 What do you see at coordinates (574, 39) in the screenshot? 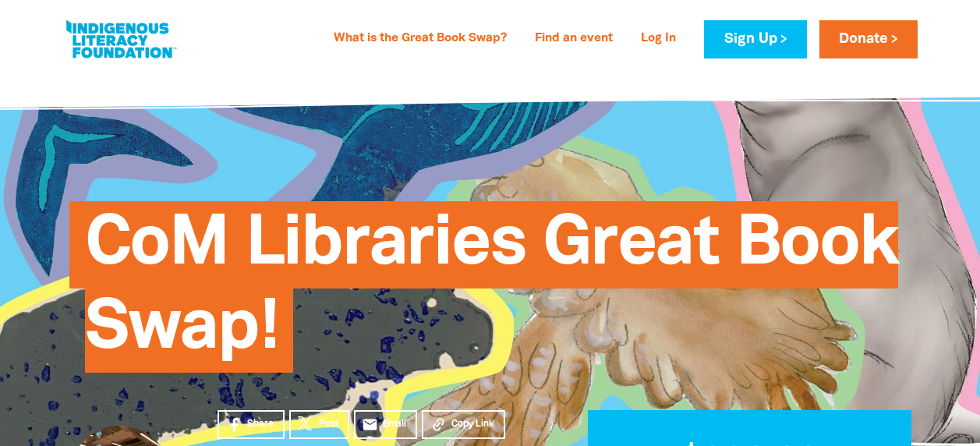
I see `a: Find an event` at bounding box center [574, 39].